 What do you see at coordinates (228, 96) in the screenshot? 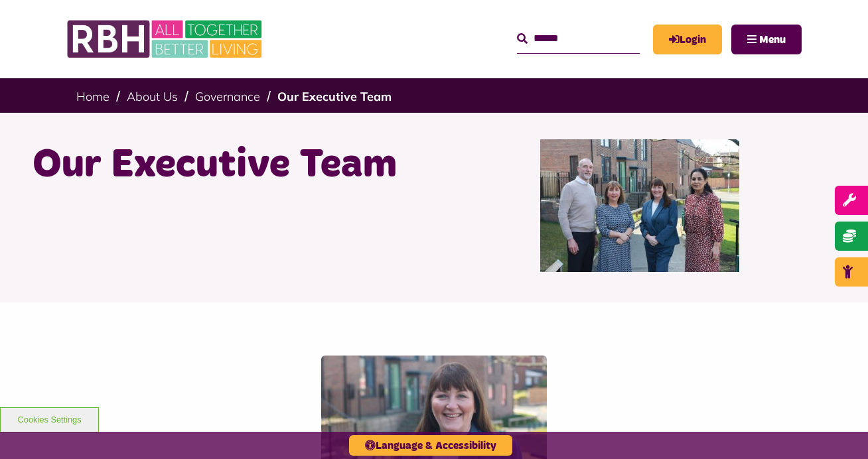
I see `a: Governance` at bounding box center [228, 96].